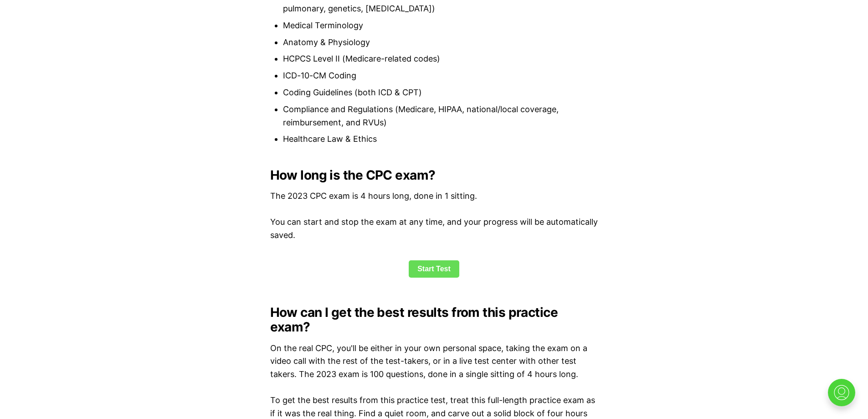 The image size is (868, 419). Describe the element at coordinates (441, 139) in the screenshot. I see `li: Healthcare Law & Ethics` at that location.